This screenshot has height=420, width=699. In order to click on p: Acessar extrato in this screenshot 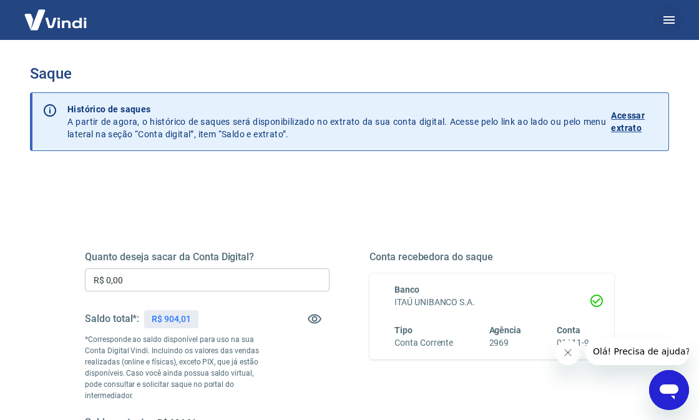, I will do `click(635, 122)`.